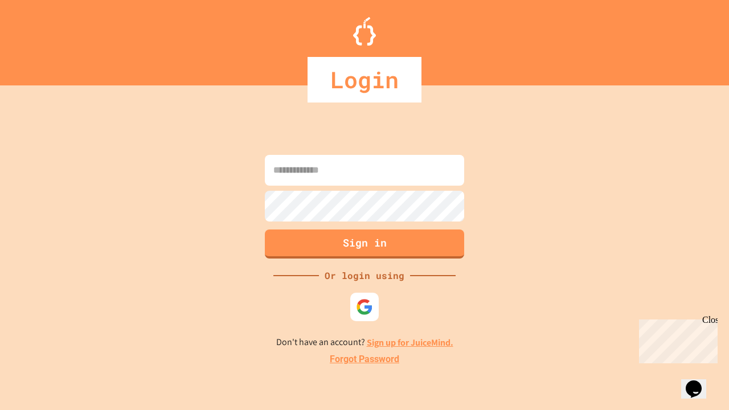 Image resolution: width=729 pixels, height=410 pixels. I want to click on div: Login, so click(364, 80).